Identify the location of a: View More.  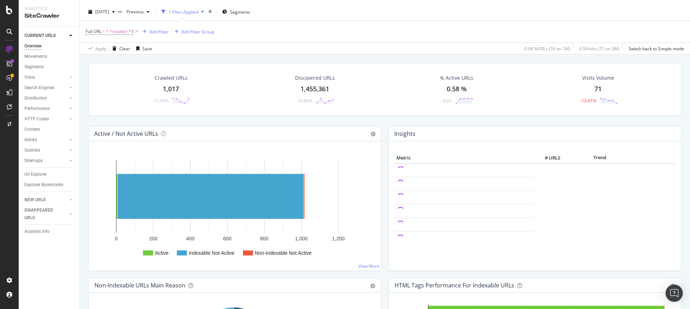
(369, 266).